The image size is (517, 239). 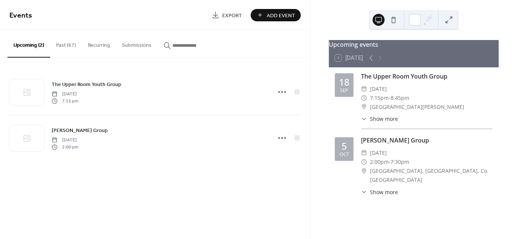 I want to click on div: Oct, so click(x=344, y=154).